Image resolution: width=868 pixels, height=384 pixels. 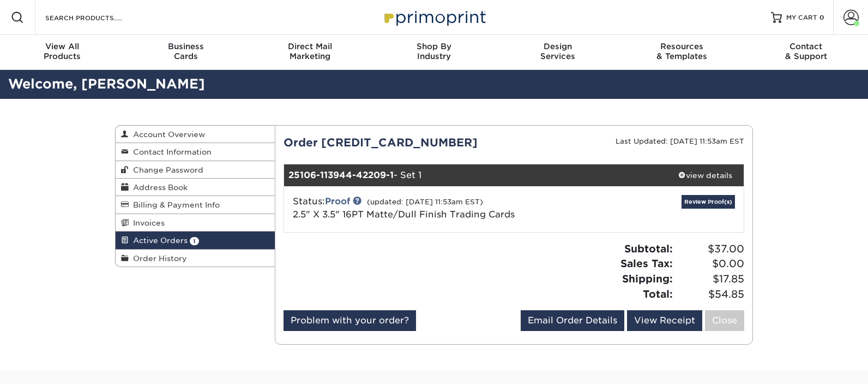 I want to click on span: Order History, so click(x=158, y=258).